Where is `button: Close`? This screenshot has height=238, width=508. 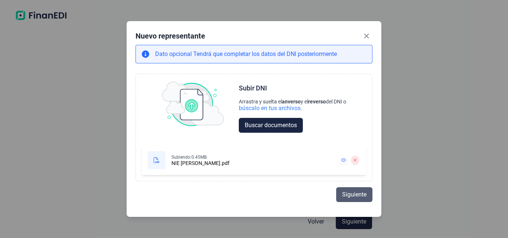
button: Close is located at coordinates (367, 36).